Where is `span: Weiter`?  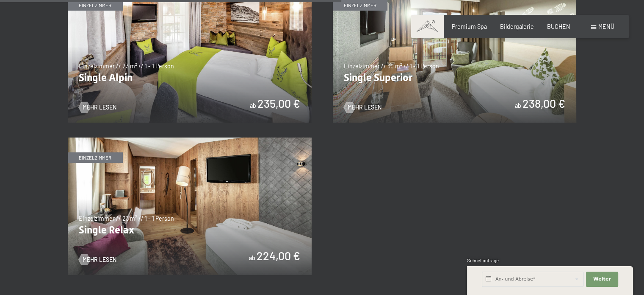 span: Weiter is located at coordinates (602, 279).